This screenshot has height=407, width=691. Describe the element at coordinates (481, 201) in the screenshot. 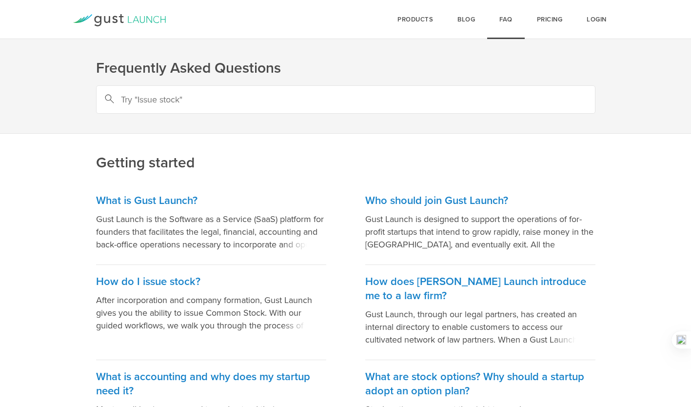

I see `h3: Who should join Gust Launch?` at that location.